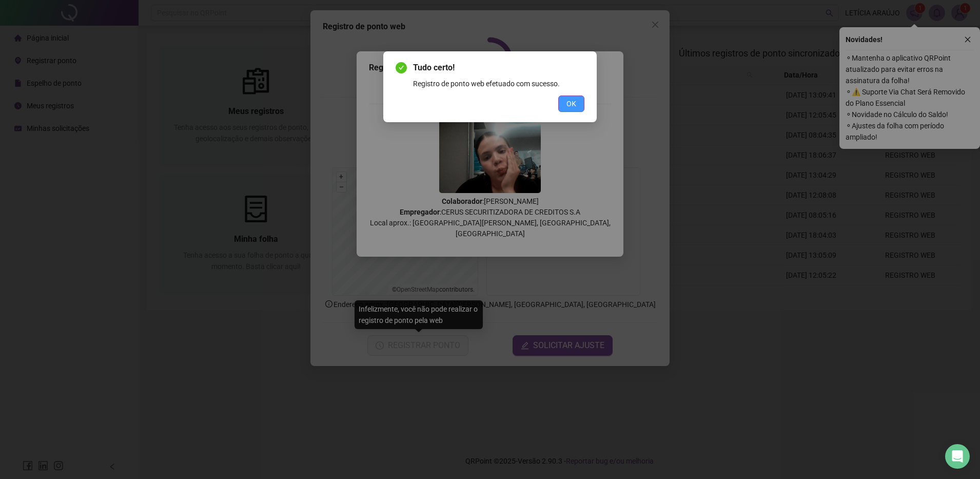  I want to click on div: Open Intercom Messenger, so click(957, 456).